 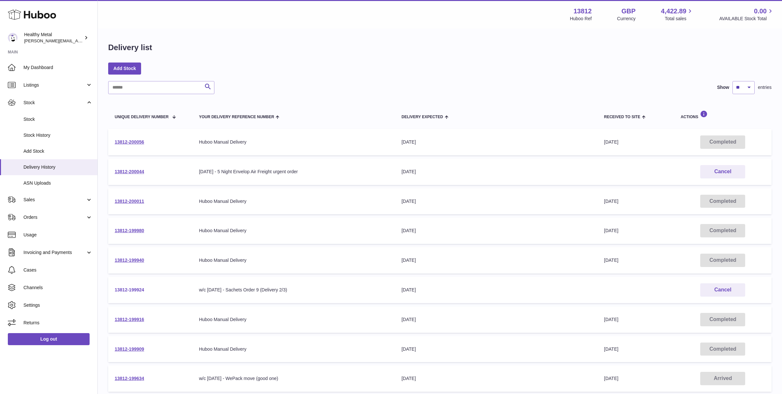 What do you see at coordinates (747, 19) in the screenshot?
I see `span: AVAILABLE Stock Total` at bounding box center [747, 19].